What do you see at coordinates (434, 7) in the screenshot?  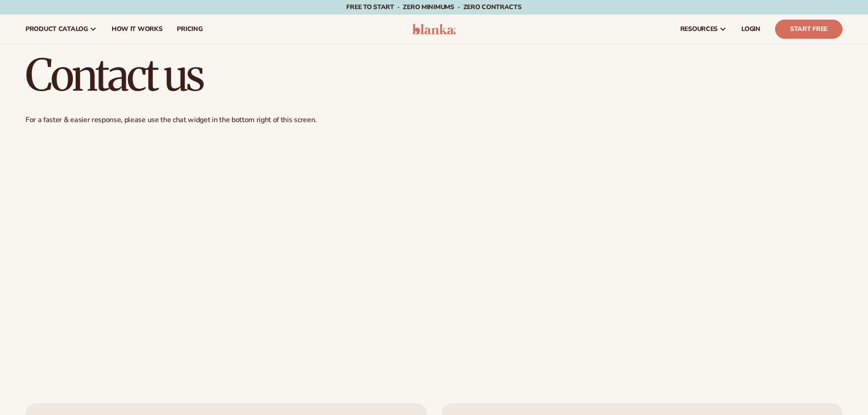 I see `span: Free to start · ZERO minimums · ZERO contracts` at bounding box center [434, 7].